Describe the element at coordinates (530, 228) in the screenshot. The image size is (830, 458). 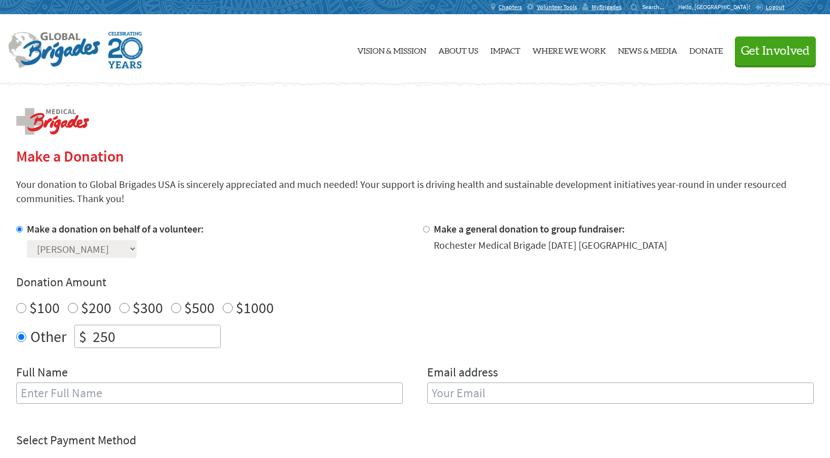
I see `label: Make a general donation to group fundraiser:` at that location.